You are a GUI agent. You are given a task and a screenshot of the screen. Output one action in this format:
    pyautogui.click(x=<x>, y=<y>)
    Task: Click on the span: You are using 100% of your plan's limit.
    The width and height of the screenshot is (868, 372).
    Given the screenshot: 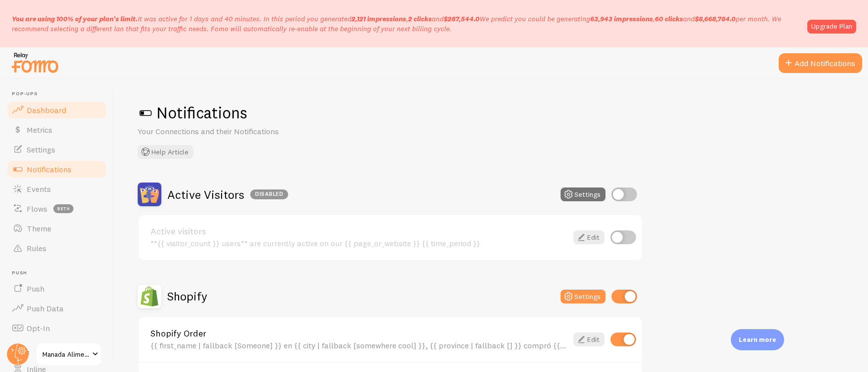 What is the action you would take?
    pyautogui.click(x=75, y=19)
    